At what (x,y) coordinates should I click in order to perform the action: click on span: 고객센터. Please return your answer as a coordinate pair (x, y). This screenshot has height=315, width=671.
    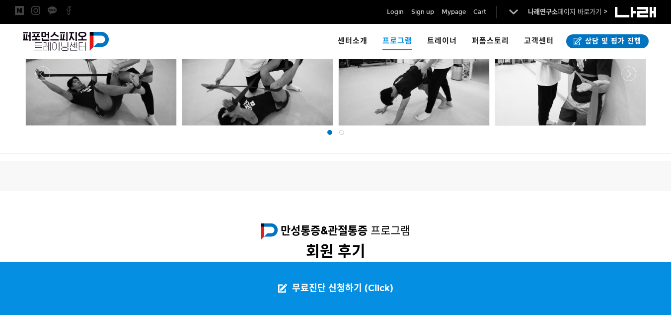
    Looking at the image, I should click on (539, 41).